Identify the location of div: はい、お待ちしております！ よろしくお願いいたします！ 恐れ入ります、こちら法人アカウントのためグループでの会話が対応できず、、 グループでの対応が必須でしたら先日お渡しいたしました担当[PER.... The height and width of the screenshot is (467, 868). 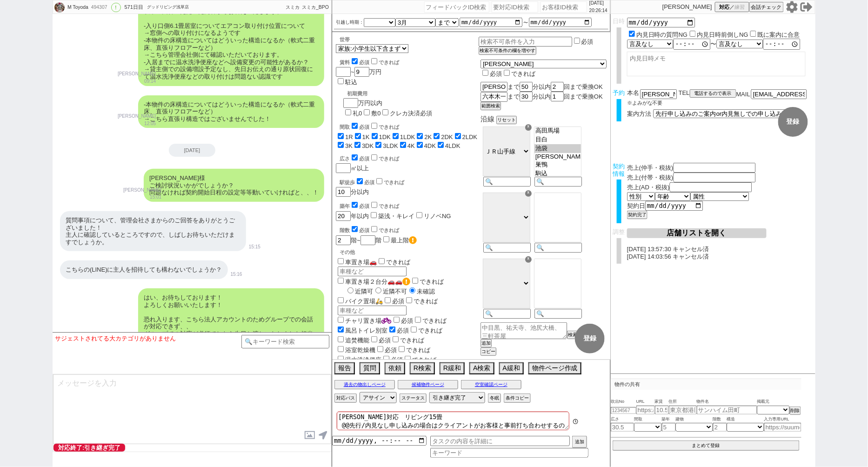
(231, 327).